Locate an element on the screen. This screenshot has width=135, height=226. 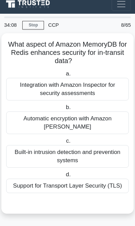
div: 8/65 is located at coordinates (123, 25).